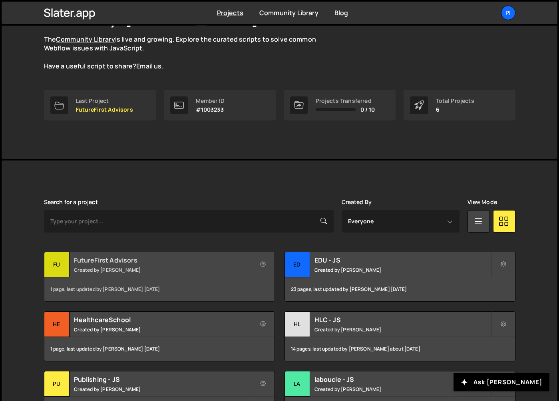 This screenshot has width=559, height=401. Describe the element at coordinates (104, 110) in the screenshot. I see `p: FutureFirst Advisors` at that location.